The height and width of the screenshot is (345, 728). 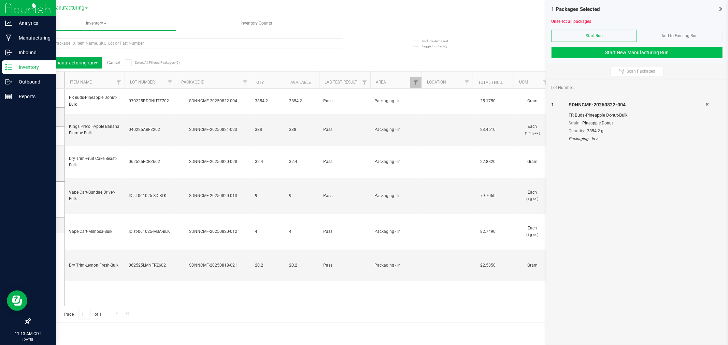 I want to click on span: 22.8820, so click(x=488, y=162).